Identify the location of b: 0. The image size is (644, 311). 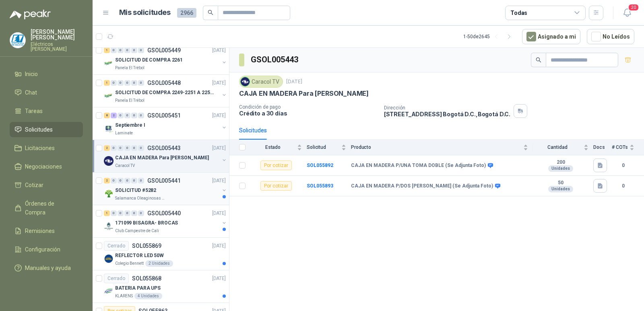
(623, 186).